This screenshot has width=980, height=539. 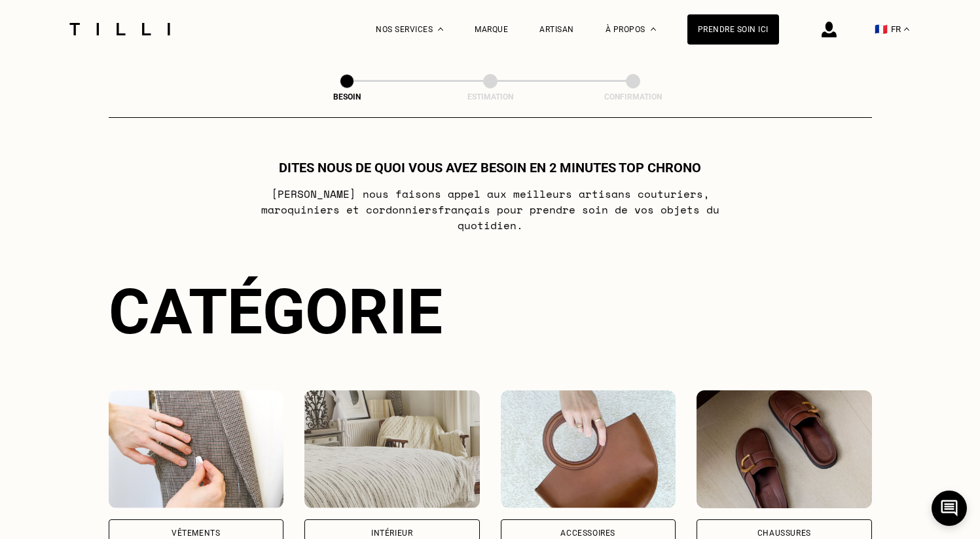 I want to click on img: Menu déroulant à propos, so click(x=654, y=29).